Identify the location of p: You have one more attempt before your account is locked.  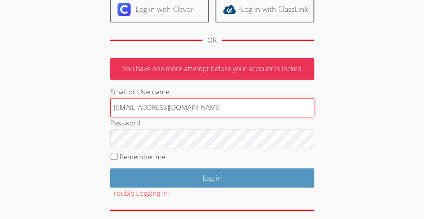
(212, 69).